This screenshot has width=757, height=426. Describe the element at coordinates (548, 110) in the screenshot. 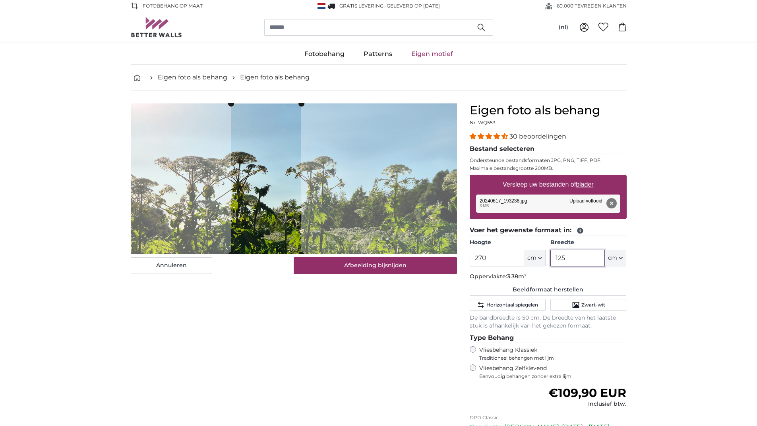

I see `h1: Eigen foto als behang` at that location.